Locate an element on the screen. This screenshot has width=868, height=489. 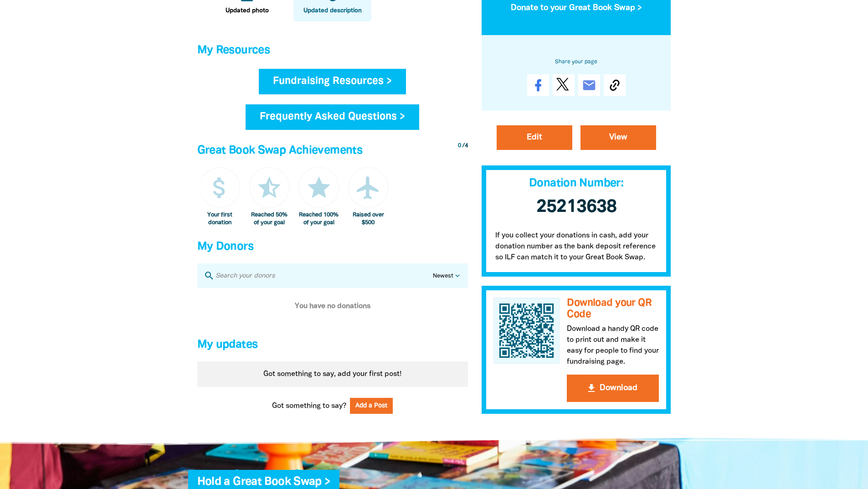
span: 25213638 is located at coordinates (576, 207).